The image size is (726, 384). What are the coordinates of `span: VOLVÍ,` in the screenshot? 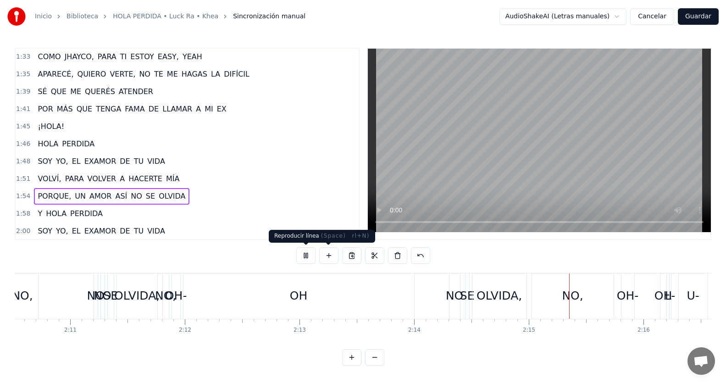 It's located at (49, 178).